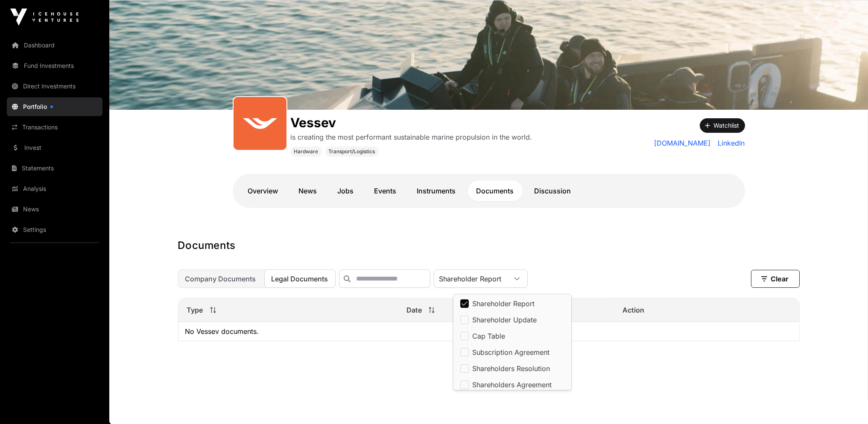  I want to click on span: Shareholder Update, so click(504, 320).